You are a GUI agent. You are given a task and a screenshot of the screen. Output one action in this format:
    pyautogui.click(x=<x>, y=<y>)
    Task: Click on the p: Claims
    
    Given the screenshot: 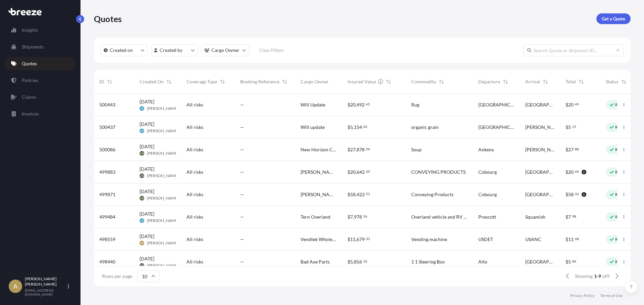 What is the action you would take?
    pyautogui.click(x=29, y=97)
    